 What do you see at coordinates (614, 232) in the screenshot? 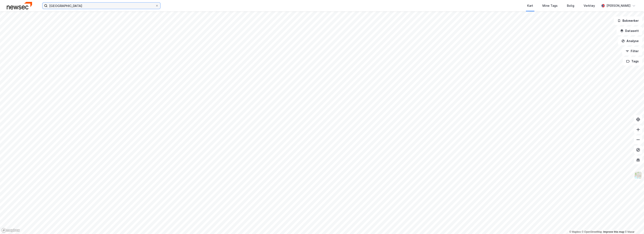
I see `a: Improve this map` at bounding box center [614, 232].